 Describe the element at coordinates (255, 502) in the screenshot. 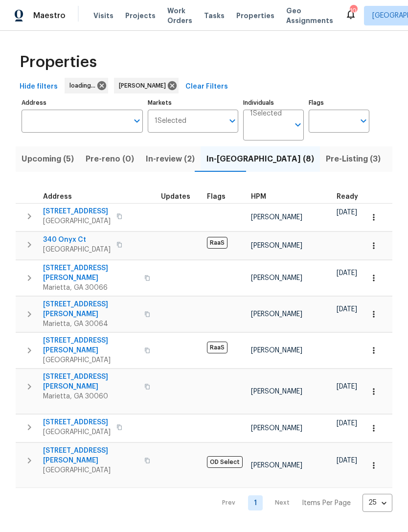

I see `a: Goto page 1` at that location.